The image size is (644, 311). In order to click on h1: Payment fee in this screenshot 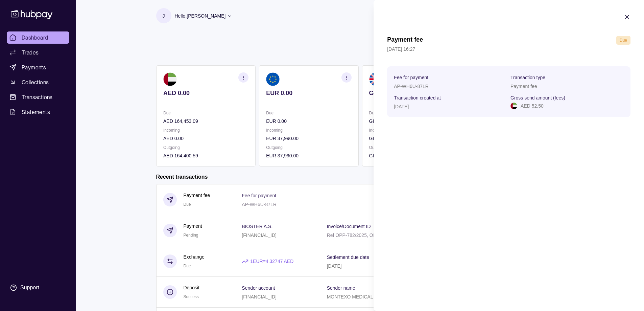, I will do `click(405, 40)`.